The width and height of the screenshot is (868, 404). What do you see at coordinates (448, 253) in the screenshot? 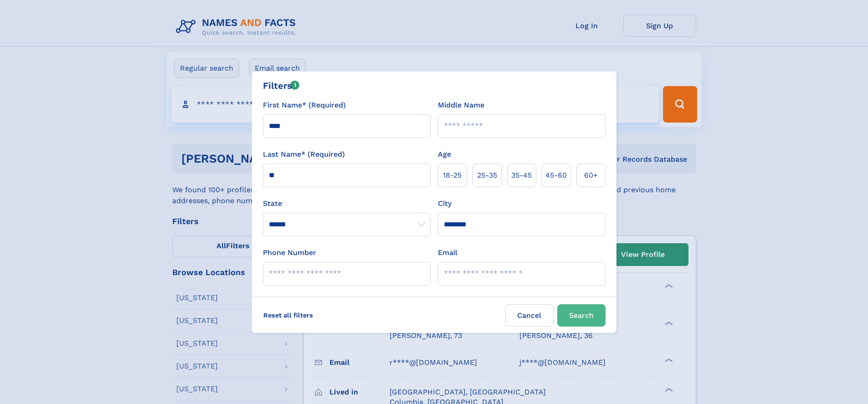
I see `label: Email` at bounding box center [448, 253].